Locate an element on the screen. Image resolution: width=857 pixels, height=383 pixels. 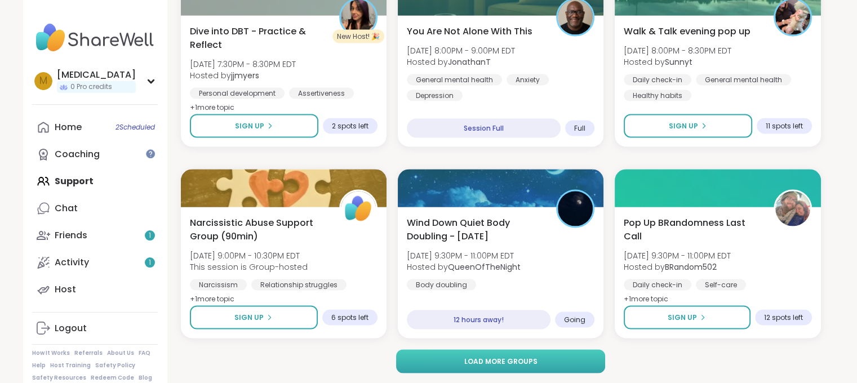
span: 0 Pro credits is located at coordinates (91, 87).